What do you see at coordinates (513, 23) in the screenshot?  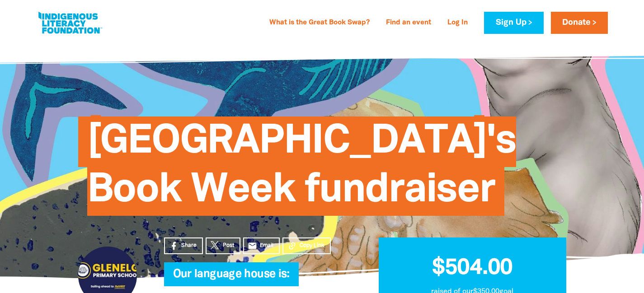 I see `a: Sign Up` at bounding box center [513, 23].